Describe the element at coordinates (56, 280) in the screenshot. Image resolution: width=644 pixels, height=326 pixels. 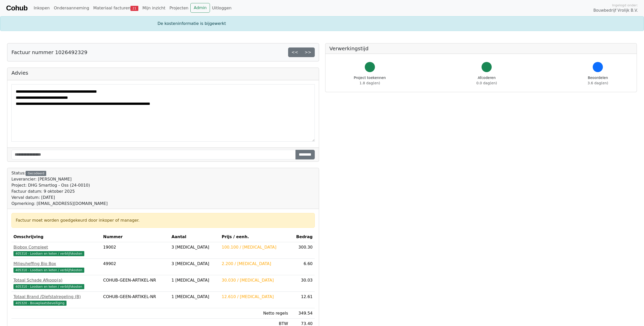
I see `div: Totaal Schade Afkoop(a)` at that location.